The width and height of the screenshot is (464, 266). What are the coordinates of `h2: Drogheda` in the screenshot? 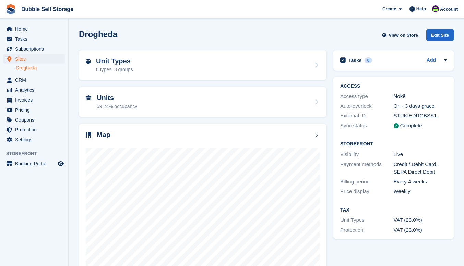 It's located at (98, 34).